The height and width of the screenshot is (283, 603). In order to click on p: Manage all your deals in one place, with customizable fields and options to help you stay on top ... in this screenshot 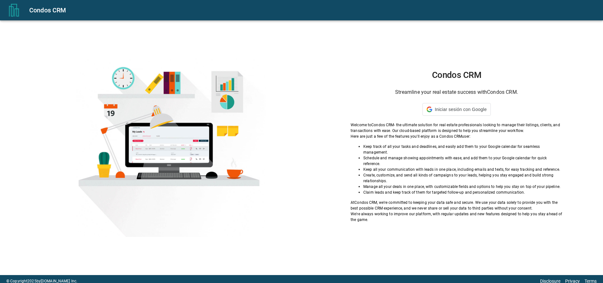, I will do `click(463, 187)`.